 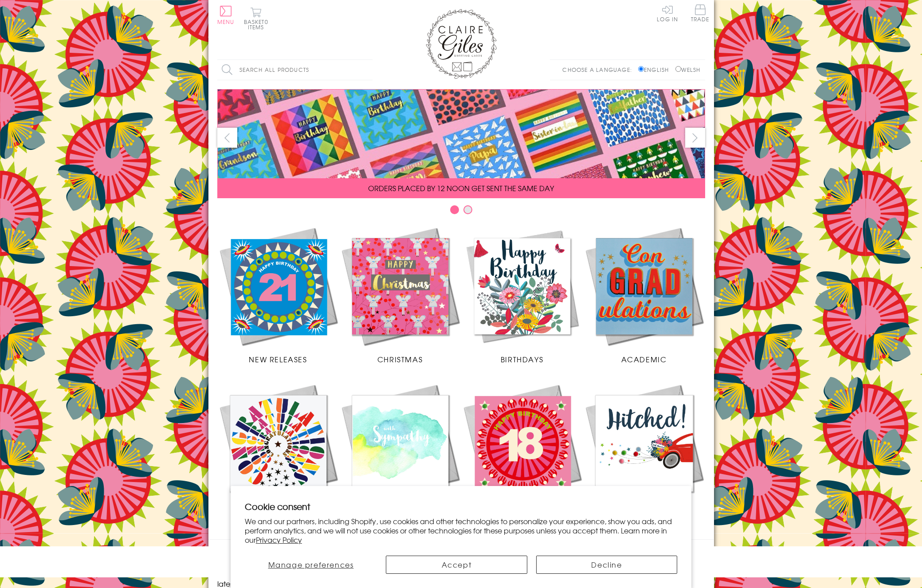 I want to click on input: Welsh, so click(x=678, y=69).